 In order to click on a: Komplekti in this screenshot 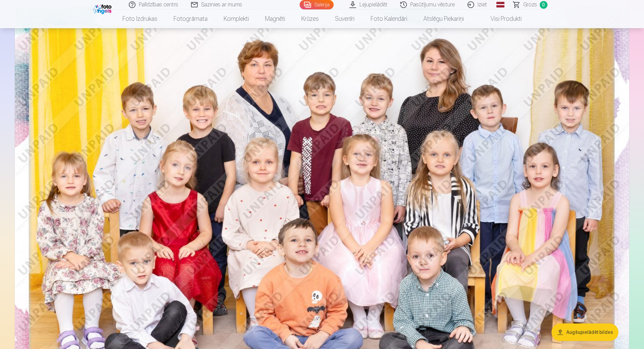, I will do `click(236, 19)`.